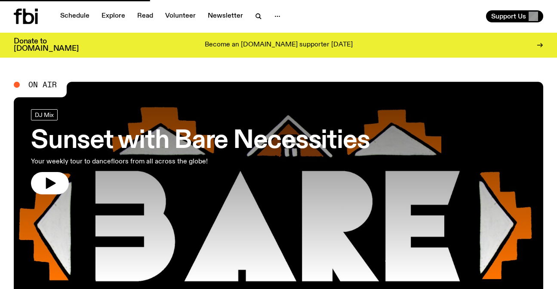 This screenshot has height=289, width=557. I want to click on a: Read, so click(145, 16).